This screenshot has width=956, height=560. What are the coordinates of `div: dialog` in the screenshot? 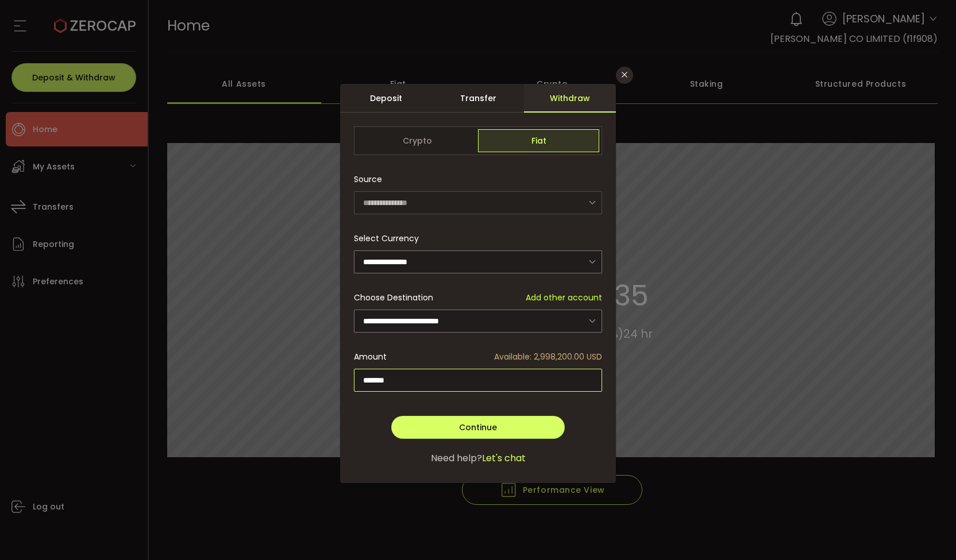 It's located at (478, 283).